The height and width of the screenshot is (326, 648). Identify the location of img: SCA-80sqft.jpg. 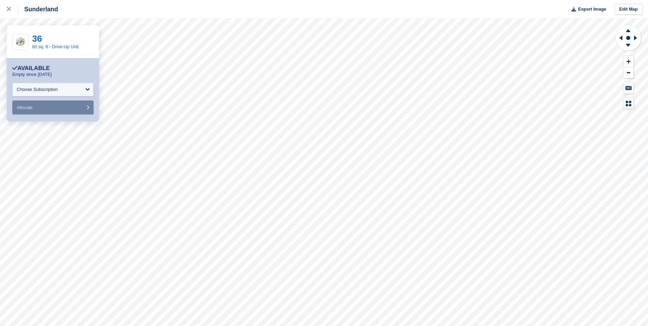
(20, 42).